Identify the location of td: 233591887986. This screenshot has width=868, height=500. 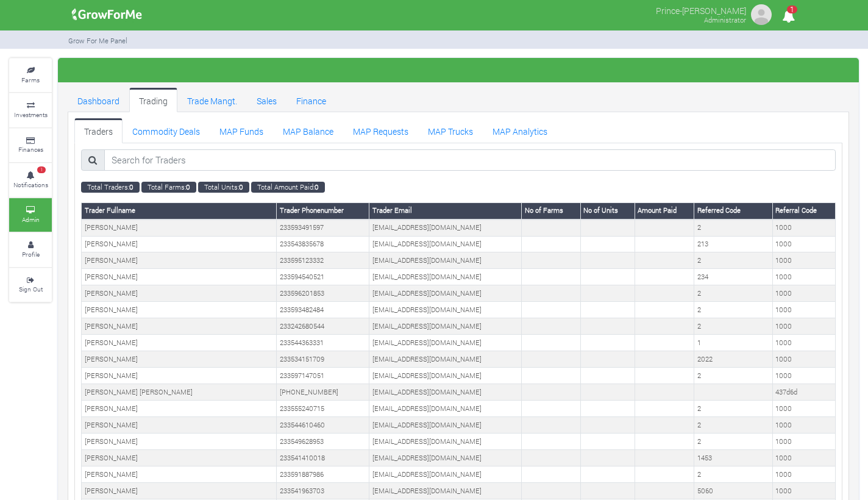
(323, 475).